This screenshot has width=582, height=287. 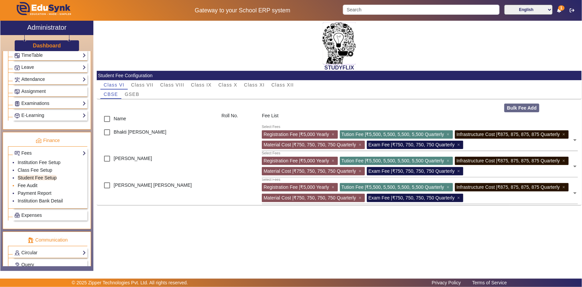 I want to click on a: Expenses, so click(x=50, y=215).